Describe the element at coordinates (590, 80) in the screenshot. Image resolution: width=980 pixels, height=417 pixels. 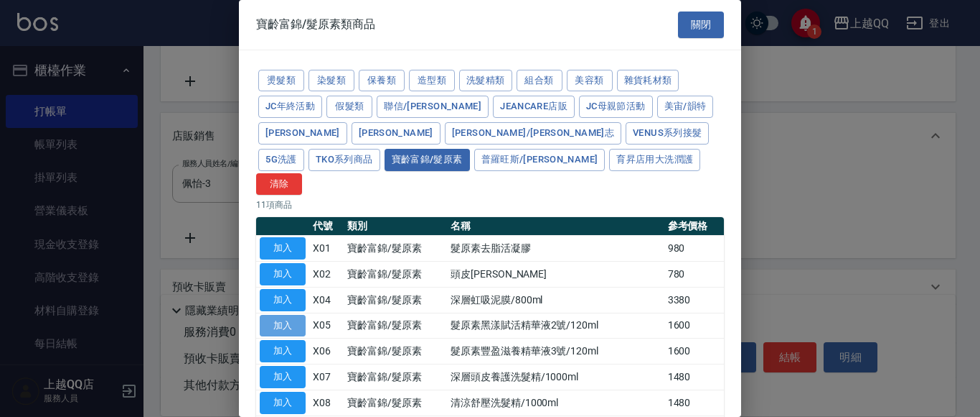
I see `button: 美容類` at that location.